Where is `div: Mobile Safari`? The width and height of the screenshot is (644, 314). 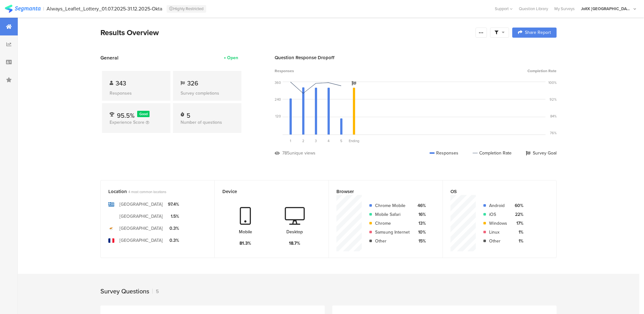
div: Mobile Safari is located at coordinates (392, 214).